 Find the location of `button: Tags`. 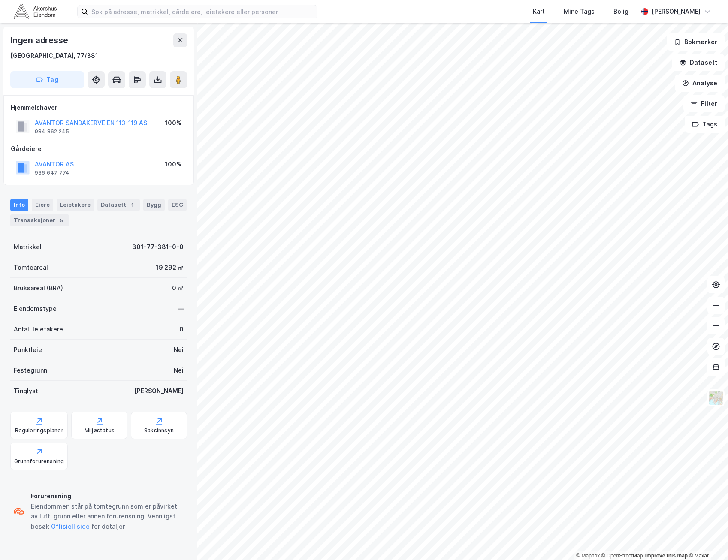

button: Tags is located at coordinates (705, 125).